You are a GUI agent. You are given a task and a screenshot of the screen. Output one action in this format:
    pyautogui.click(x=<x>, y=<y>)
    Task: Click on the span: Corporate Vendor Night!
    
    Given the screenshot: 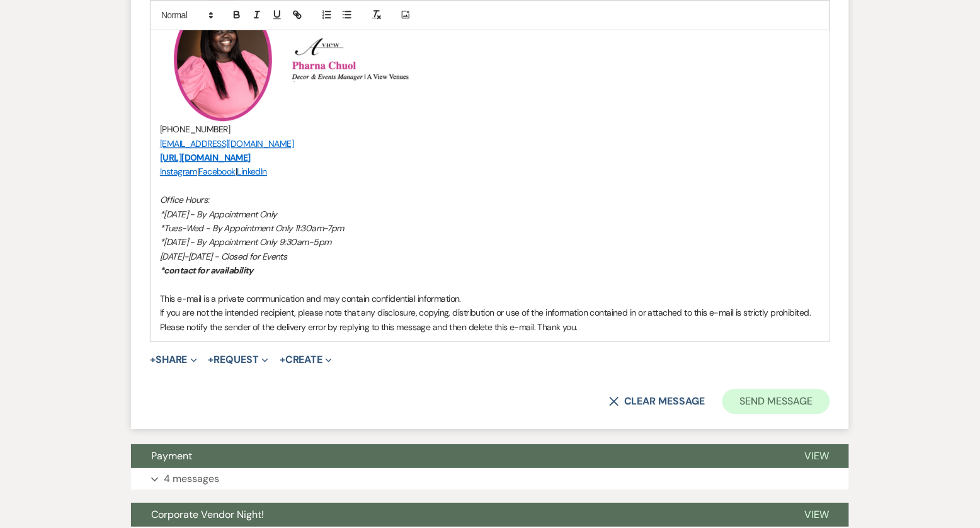 What is the action you would take?
    pyautogui.click(x=207, y=514)
    